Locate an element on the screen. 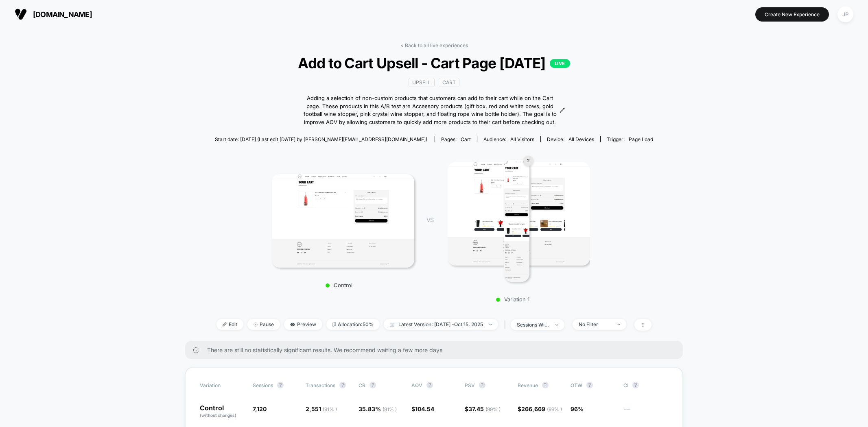 The width and height of the screenshot is (868, 427). span: Device: is located at coordinates (570, 139).